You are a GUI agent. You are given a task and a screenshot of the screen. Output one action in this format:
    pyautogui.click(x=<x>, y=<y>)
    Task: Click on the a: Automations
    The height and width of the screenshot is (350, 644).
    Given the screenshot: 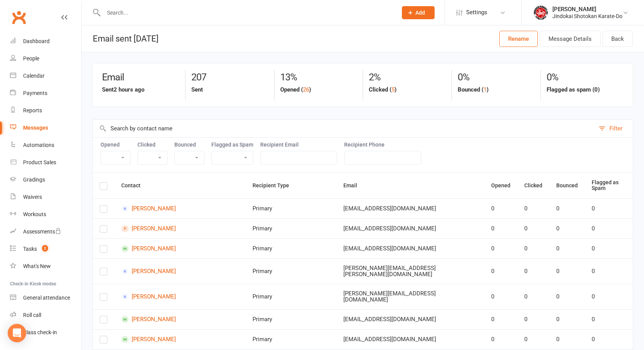 What is the action you would take?
    pyautogui.click(x=46, y=145)
    